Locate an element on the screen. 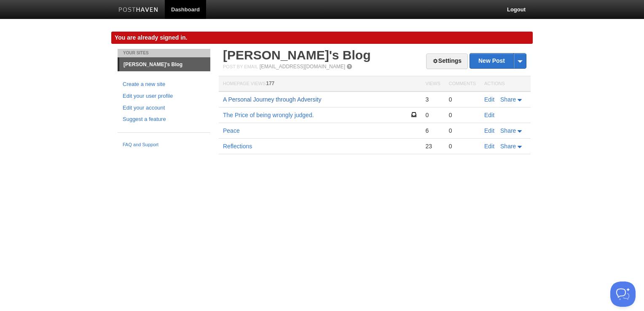 The height and width of the screenshot is (311, 644). div: 6 is located at coordinates (433, 131).